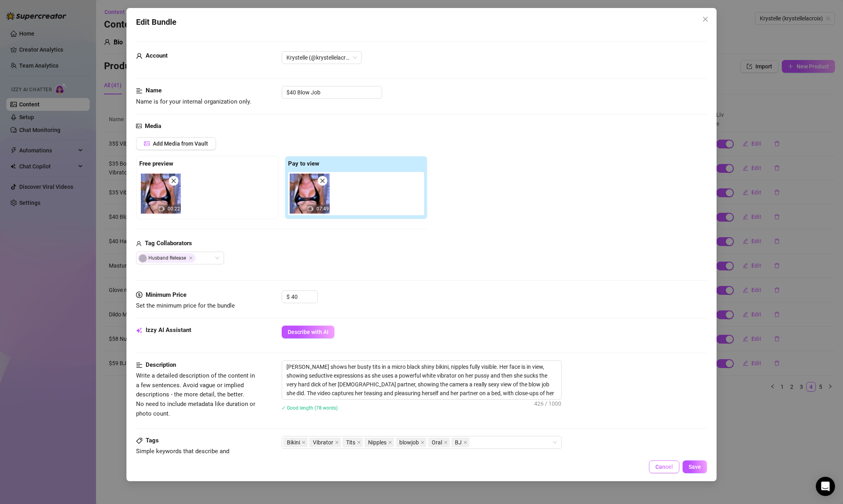 The image size is (843, 504). Describe the element at coordinates (161, 365) in the screenshot. I see `strong: Description` at that location.